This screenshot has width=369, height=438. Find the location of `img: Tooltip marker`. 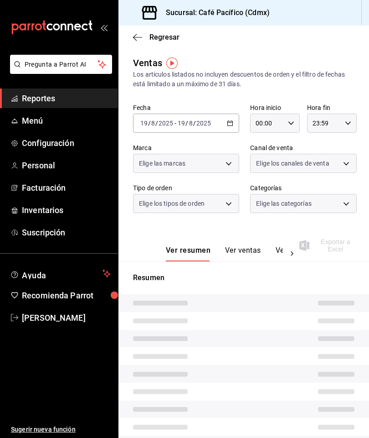

img: Tooltip marker is located at coordinates (172, 63).